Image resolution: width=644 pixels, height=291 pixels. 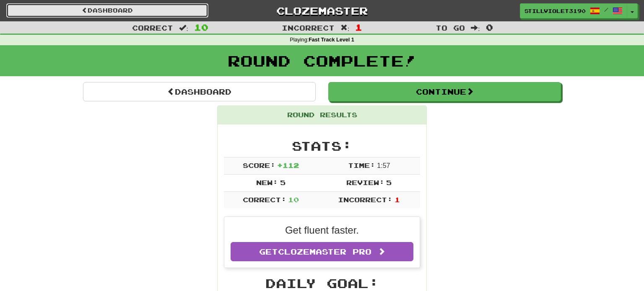 I want to click on span: 0, so click(x=489, y=27).